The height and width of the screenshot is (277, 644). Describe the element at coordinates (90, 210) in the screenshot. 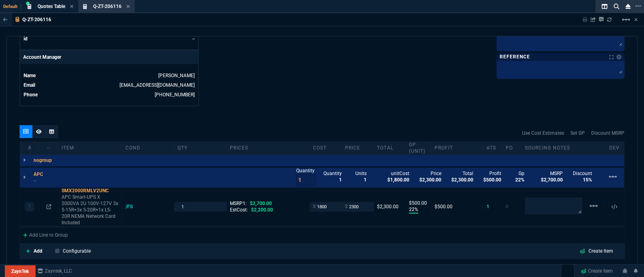

I see `p: APC Smart-UPS X 2000VA 2U 100V-127V 3x 5-15R+3x 5-20R+1x L5-20R NEMA Network Card Included` at that location.